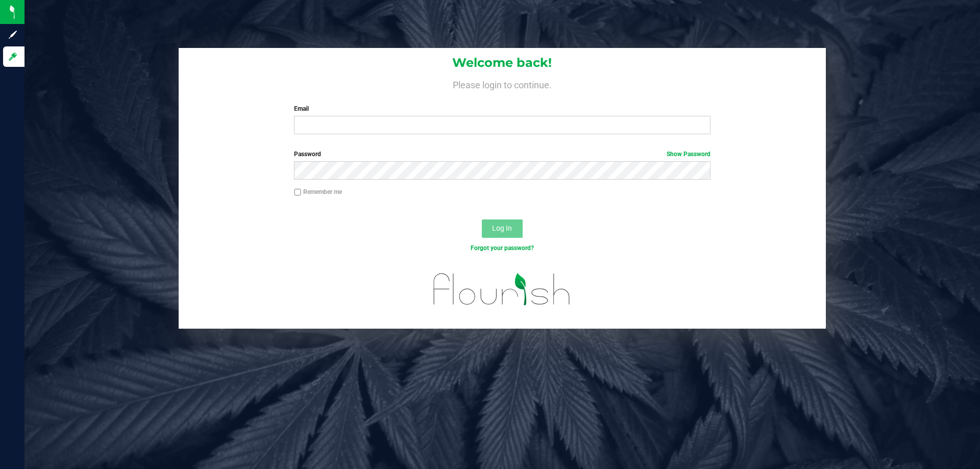  Describe the element at coordinates (502, 289) in the screenshot. I see `img: flourish_logo.svg` at that location.